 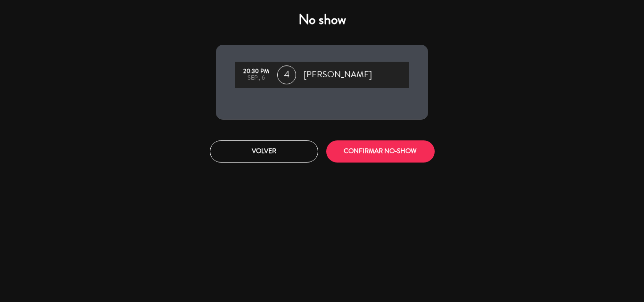 What do you see at coordinates (380, 151) in the screenshot?
I see `button: CONFIRMAR NO-SHOW` at bounding box center [380, 151].